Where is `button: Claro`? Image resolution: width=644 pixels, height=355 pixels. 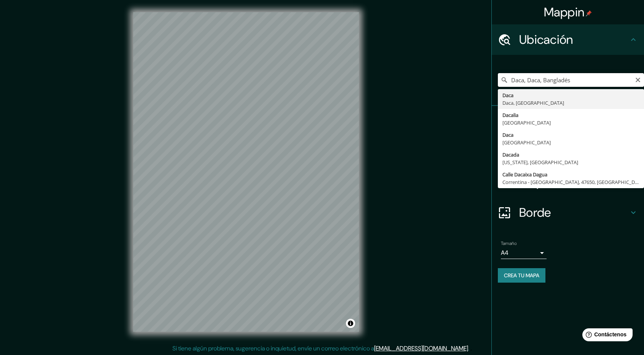
button: Claro is located at coordinates (638, 79).